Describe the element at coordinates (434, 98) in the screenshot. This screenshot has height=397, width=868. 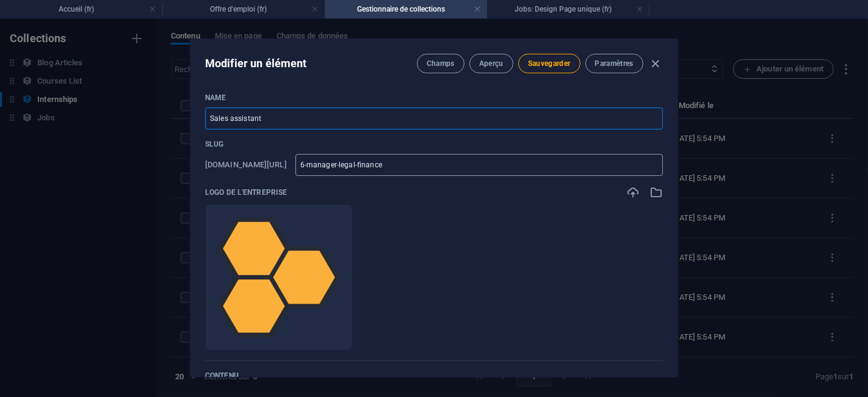
I see `p: Name` at that location.